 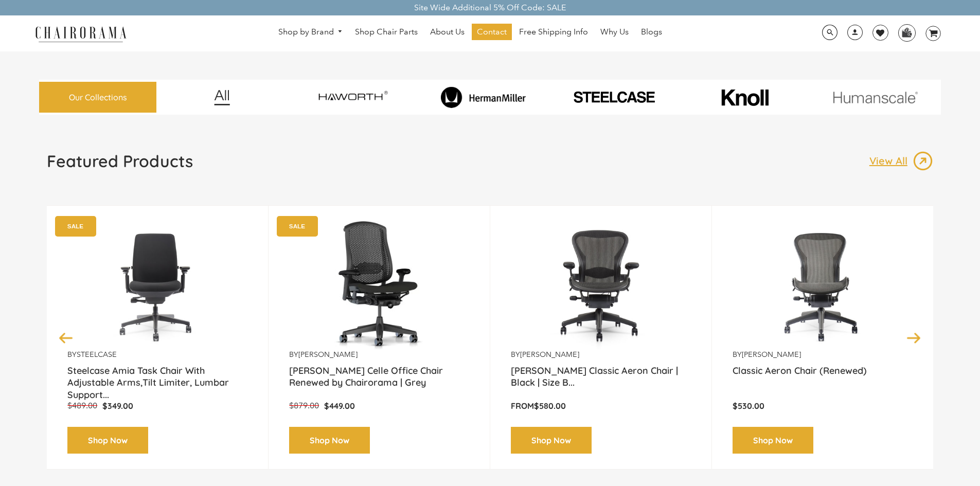 I want to click on h1: Featured Products, so click(x=120, y=161).